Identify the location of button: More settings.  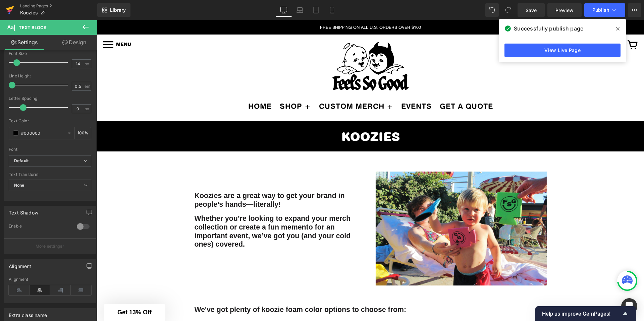
(50, 246).